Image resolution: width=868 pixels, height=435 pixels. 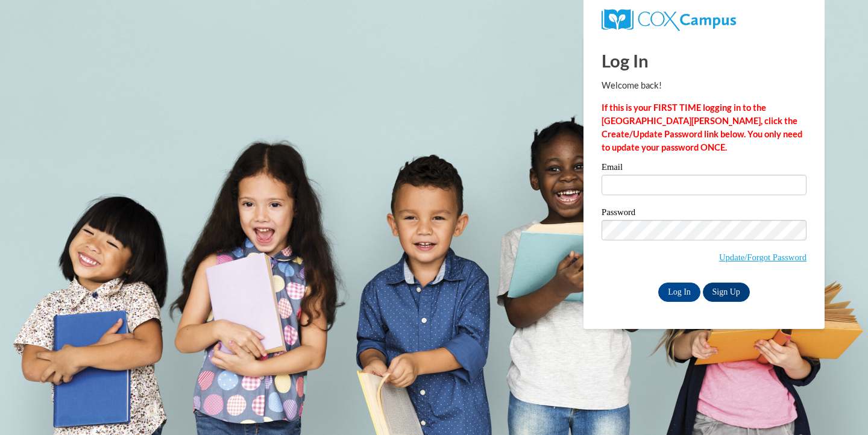 I want to click on img: COX Campus, so click(x=668, y=20).